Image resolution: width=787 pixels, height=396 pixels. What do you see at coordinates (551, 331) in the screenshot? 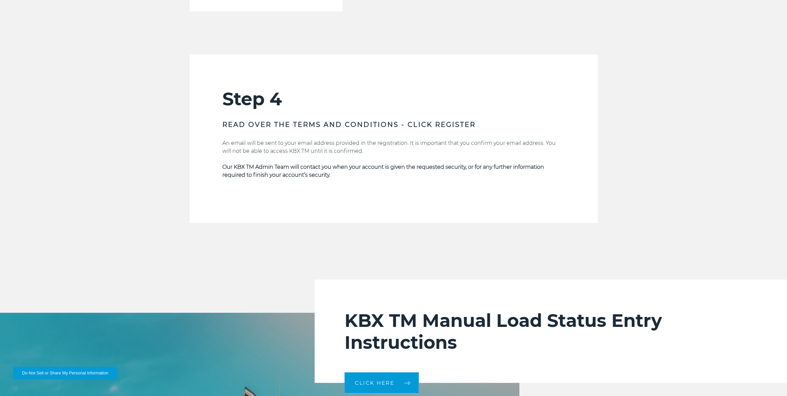
I see `h2: KBX TM Manual Load Status Entry Instructions` at bounding box center [551, 331].